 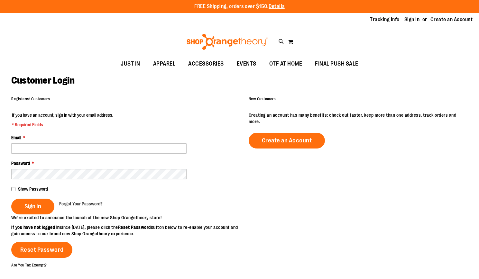 I want to click on a: OTF AT HOME, so click(x=286, y=64).